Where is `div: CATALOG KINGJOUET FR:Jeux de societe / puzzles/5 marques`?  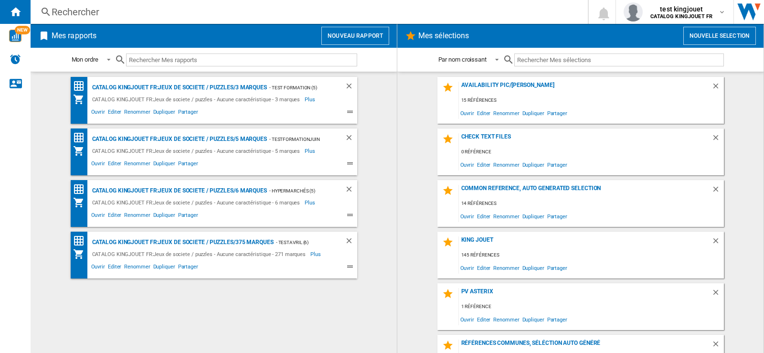 div: CATALOG KINGJOUET FR:Jeux de societe / puzzles/5 marques is located at coordinates (178, 139).